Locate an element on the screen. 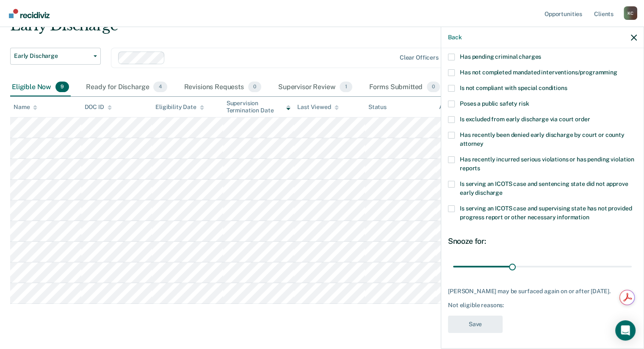  span: Is serving an ICOTS case and sentencing state did not approve early discharge is located at coordinates (543, 188).